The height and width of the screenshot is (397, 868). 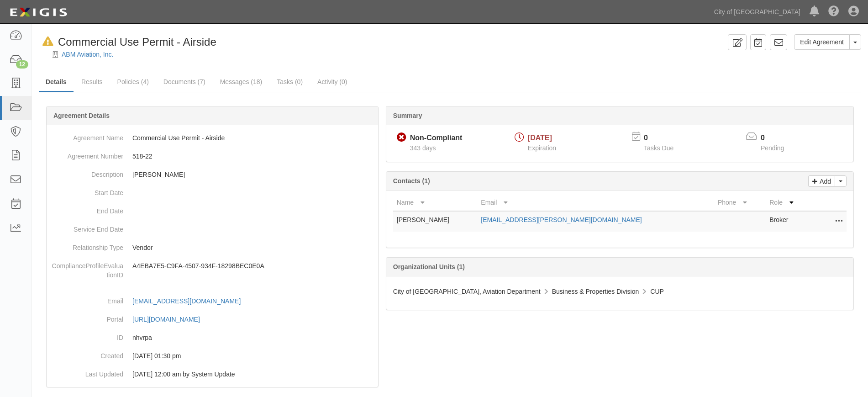 I want to click on th: Phone, so click(x=740, y=202).